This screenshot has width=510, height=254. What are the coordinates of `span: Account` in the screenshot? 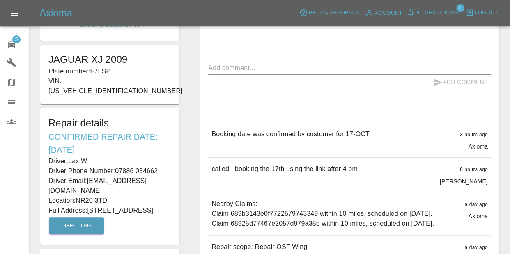 It's located at (389, 13).